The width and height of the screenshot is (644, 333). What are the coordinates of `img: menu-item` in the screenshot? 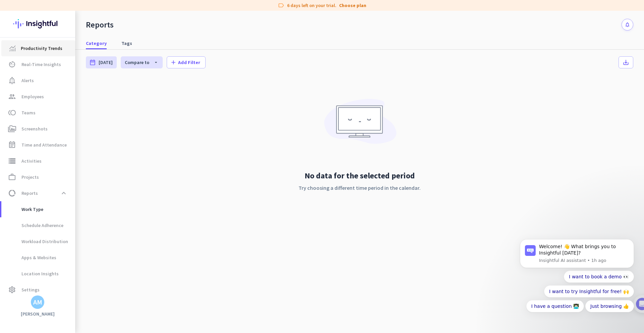 It's located at (13, 48).